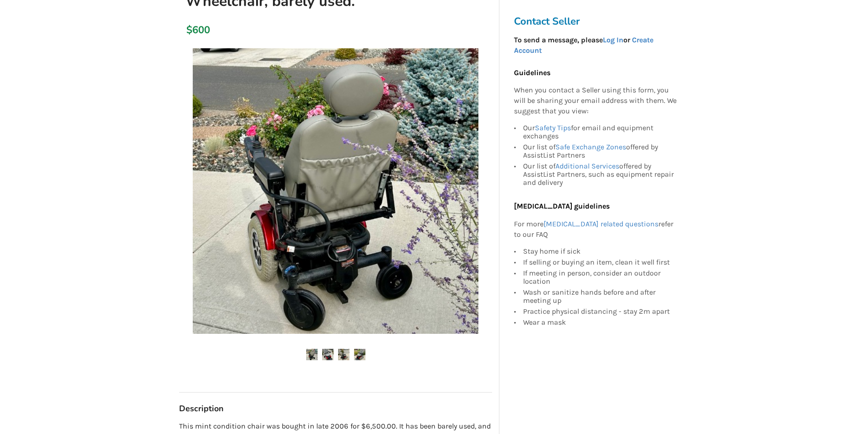  What do you see at coordinates (600, 312) in the screenshot?
I see `div: Practice physical distancing - stay 2m apart` at bounding box center [600, 312].